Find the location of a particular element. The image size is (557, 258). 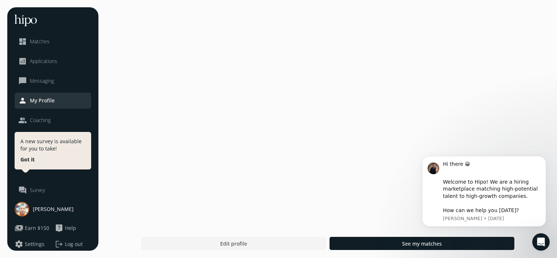

span: Edit profile is located at coordinates (234, 243).